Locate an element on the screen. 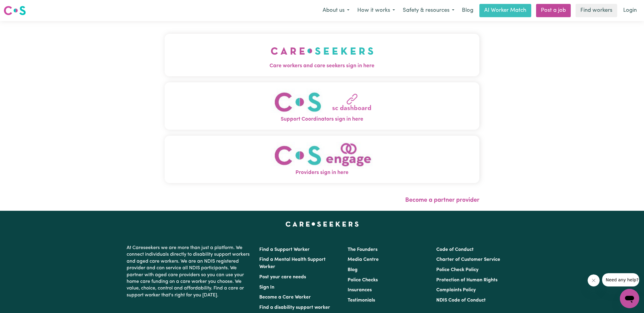 The image size is (644, 313). a: Media Centre is located at coordinates (363, 259).